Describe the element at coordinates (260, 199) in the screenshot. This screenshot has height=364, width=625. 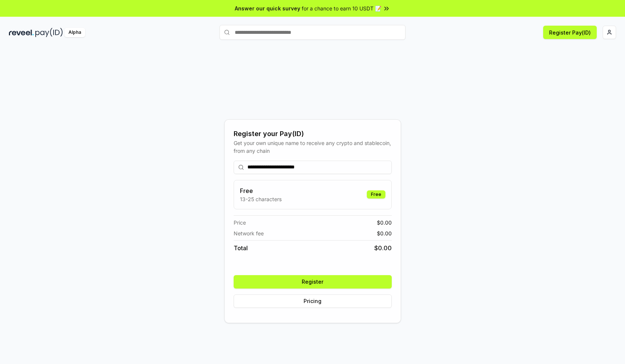
I see `p: 13-25 characters` at that location.